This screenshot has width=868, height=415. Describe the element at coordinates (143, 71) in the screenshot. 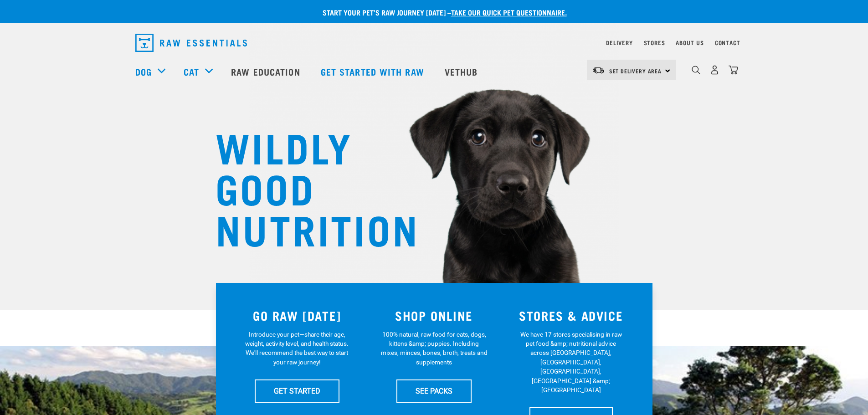

I see `a: Dog` at that location.